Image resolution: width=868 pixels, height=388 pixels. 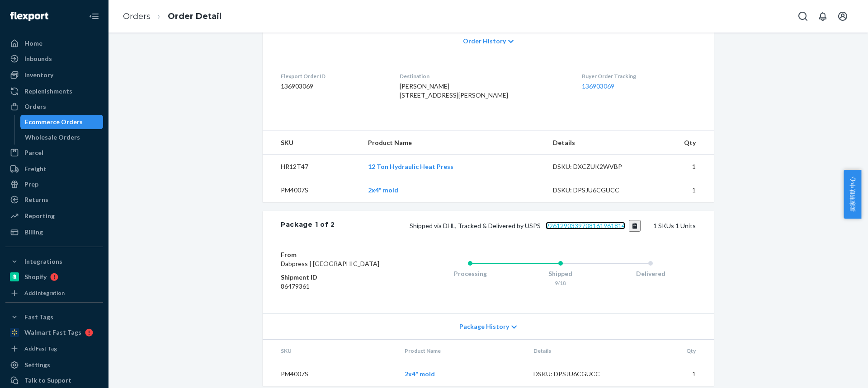 What do you see at coordinates (54, 184) in the screenshot?
I see `a: Prep` at bounding box center [54, 184].